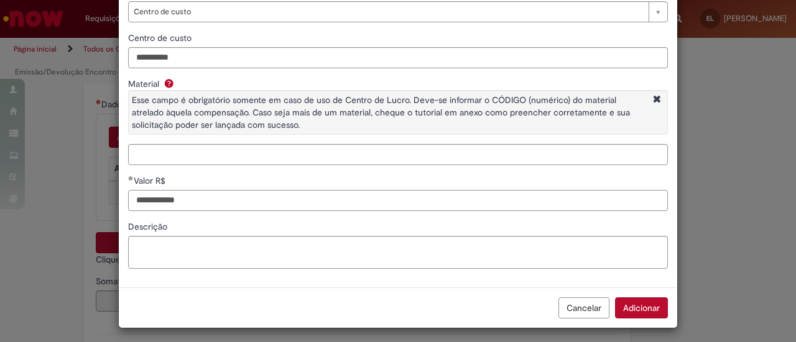 The image size is (796, 342). I want to click on span: Descrição, so click(149, 227).